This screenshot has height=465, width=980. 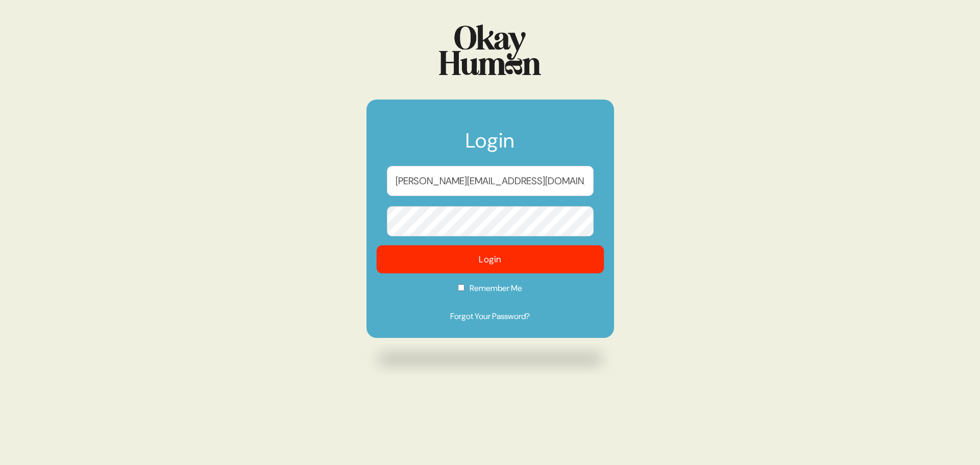 I want to click on h1: Login, so click(x=490, y=145).